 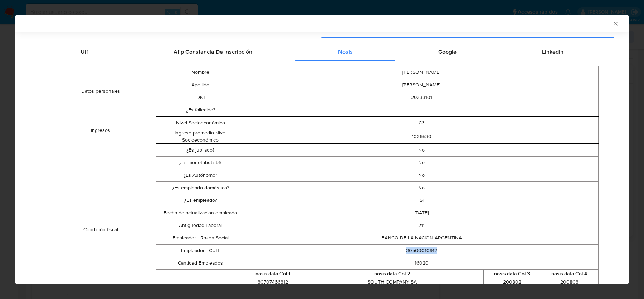 I want to click on td: 211, so click(x=421, y=225).